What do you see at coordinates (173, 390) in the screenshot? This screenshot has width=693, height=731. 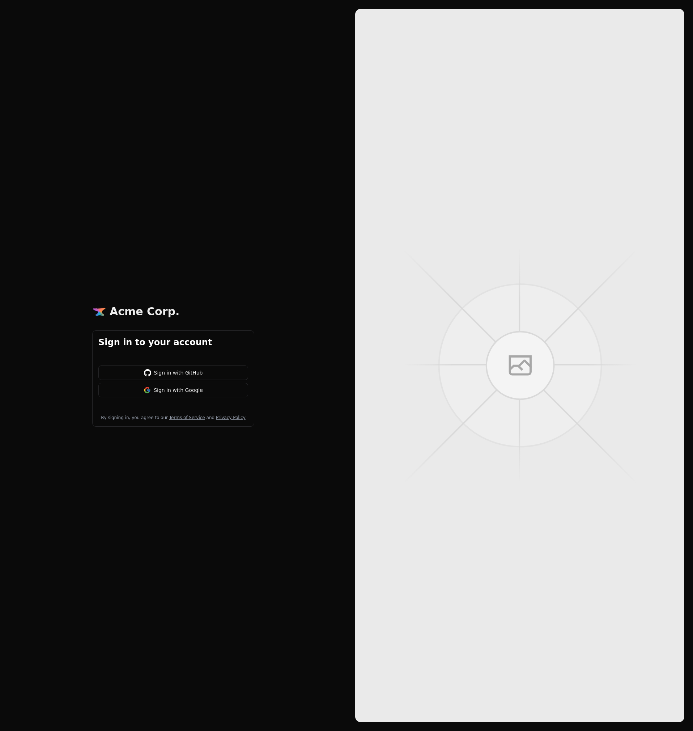 I see `button: Sign in with Google` at bounding box center [173, 390].